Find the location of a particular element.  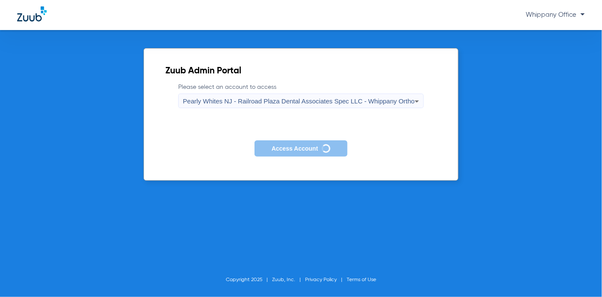

span: Whippany Office is located at coordinates (555, 15).